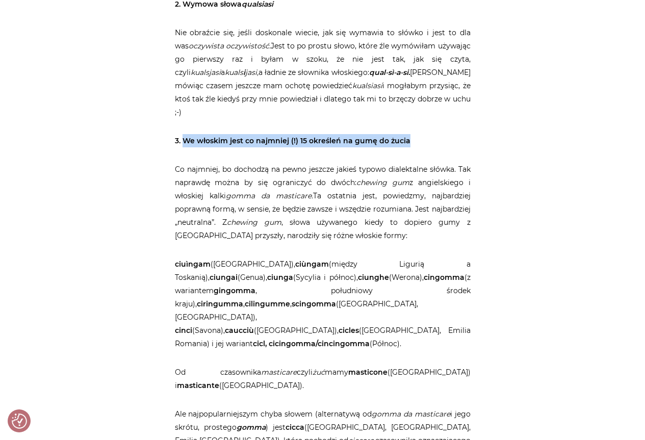 Image resolution: width=645 pixels, height=440 pixels. I want to click on em: gomma da masticare., so click(269, 196).